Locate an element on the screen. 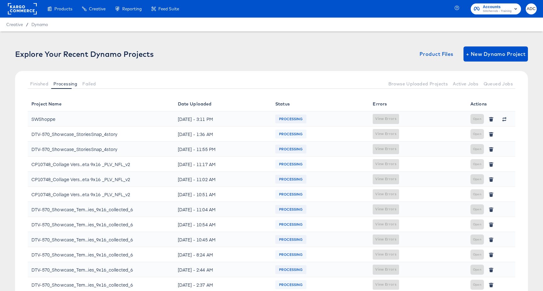 This screenshot has width=543, height=291. span: Active Jobs is located at coordinates (465, 84).